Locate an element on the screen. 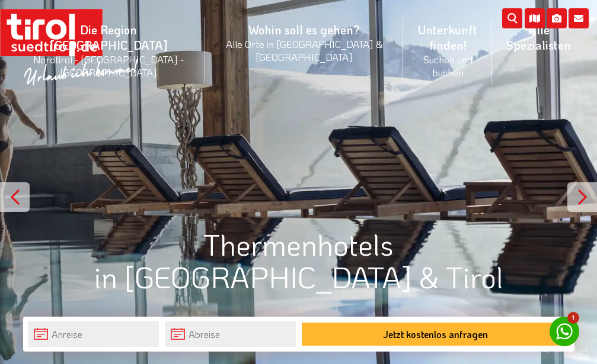 This screenshot has height=364, width=597. a: Unterkunft finden!Suchen und buchen is located at coordinates (447, 50).